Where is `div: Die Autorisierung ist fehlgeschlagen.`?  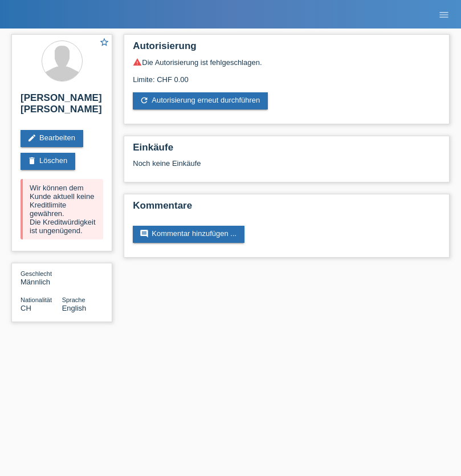
div: Die Autorisierung ist fehlgeschlagen. is located at coordinates (287, 62).